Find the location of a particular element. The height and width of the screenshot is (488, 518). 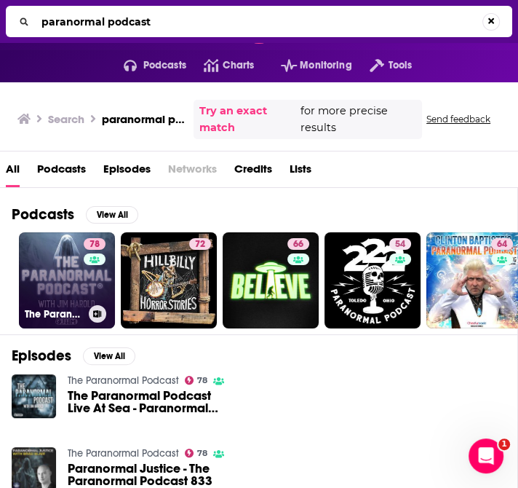

span: Credits is located at coordinates (253, 172).